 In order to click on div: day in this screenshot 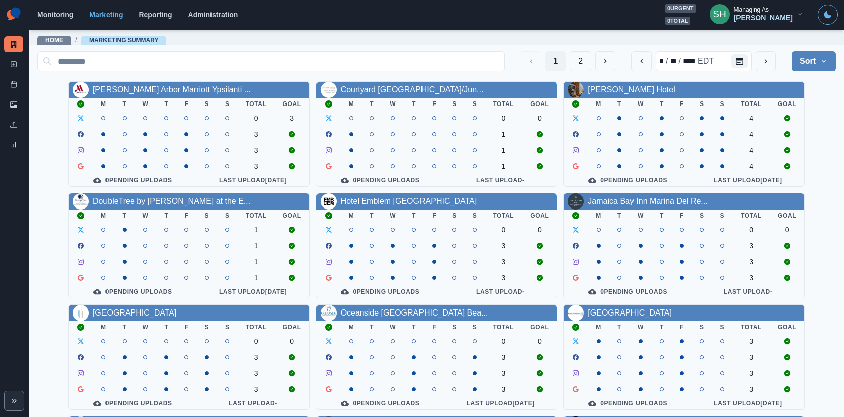, I will do `click(673, 61)`.